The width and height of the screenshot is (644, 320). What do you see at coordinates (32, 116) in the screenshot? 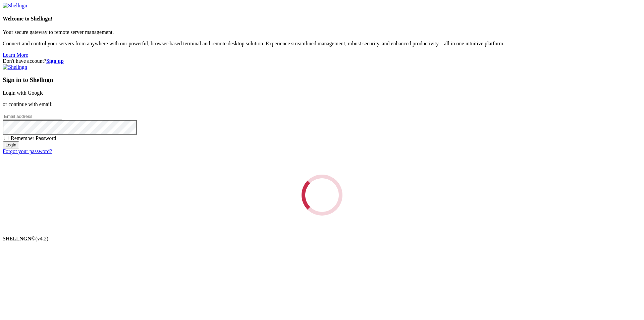
I see `input: Email address` at bounding box center [32, 116].